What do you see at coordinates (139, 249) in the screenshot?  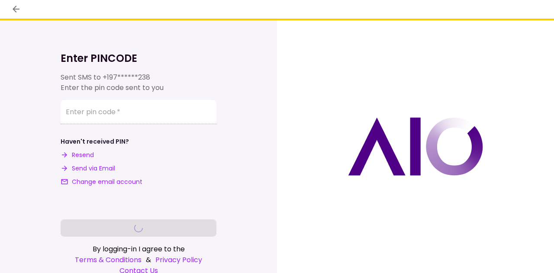 I see `div: By logging-in I agree to the` at bounding box center [139, 249].